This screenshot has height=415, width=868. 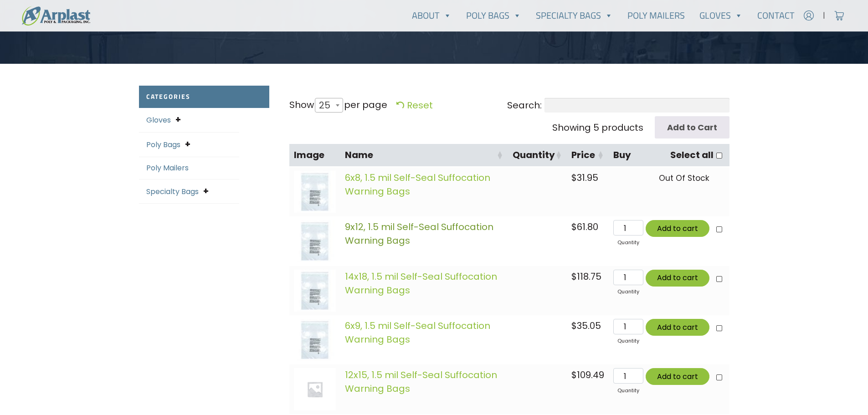 I want to click on a: Reset, so click(x=415, y=105).